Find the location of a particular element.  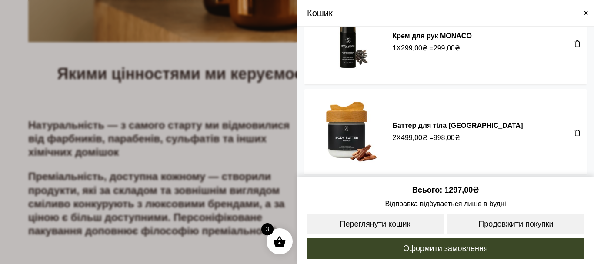

bdi: 499,00 is located at coordinates (414, 137).